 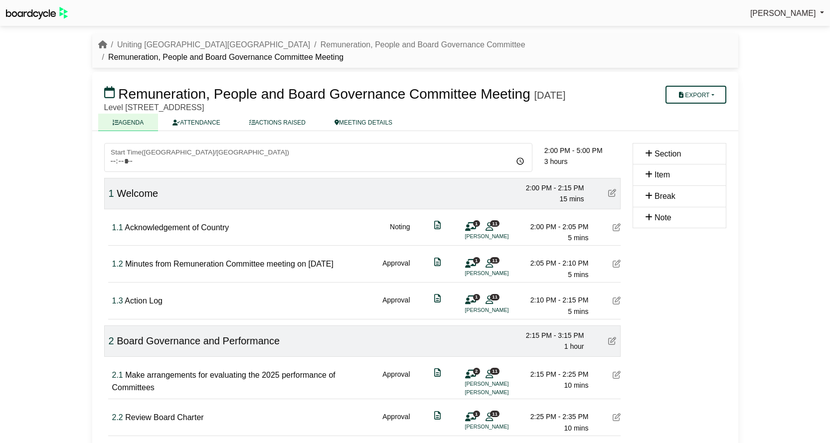 I want to click on span: Note, so click(x=663, y=217).